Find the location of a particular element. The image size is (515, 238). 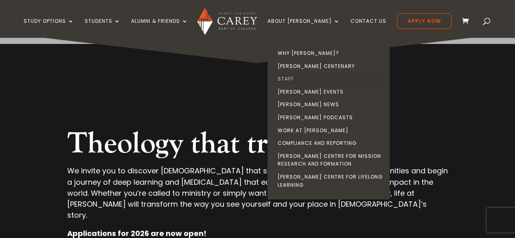

a: Apply Now is located at coordinates (424, 21).